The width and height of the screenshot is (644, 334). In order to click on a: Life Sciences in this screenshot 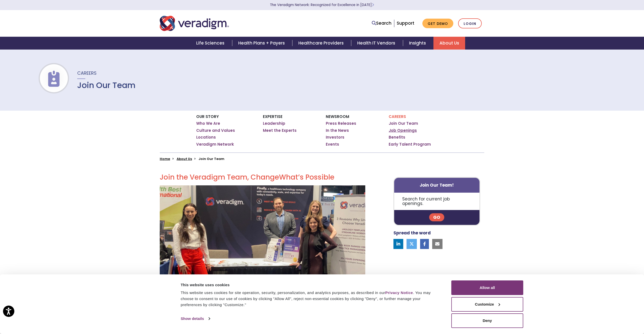, I will do `click(211, 43)`.